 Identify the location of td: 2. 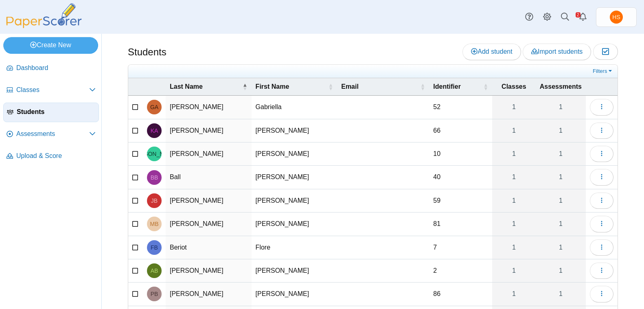
(461, 271).